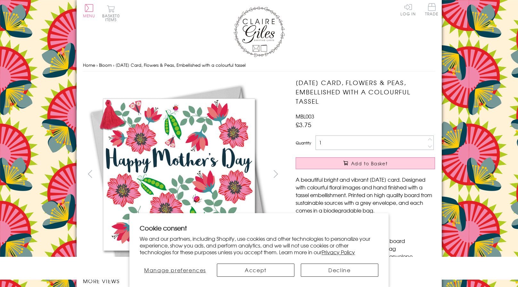 Image resolution: width=518 pixels, height=287 pixels. Describe the element at coordinates (183, 280) in the screenshot. I see `h3: More views` at that location.